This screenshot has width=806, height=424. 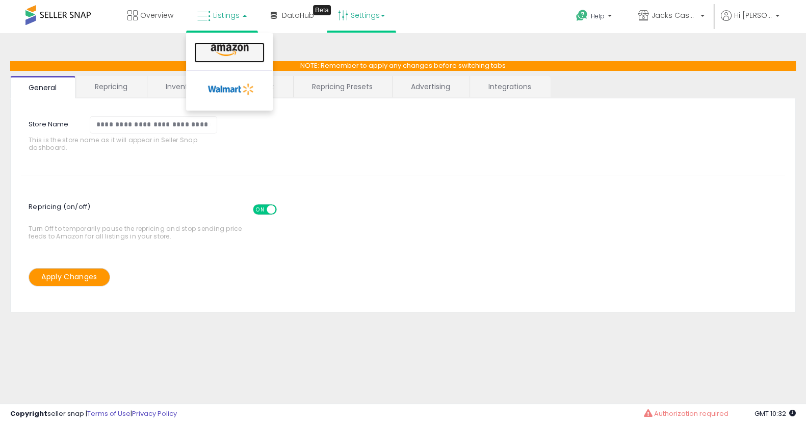 I want to click on span: This is the store name as it will appear in Seller Snap dashboard., so click(x=126, y=144).